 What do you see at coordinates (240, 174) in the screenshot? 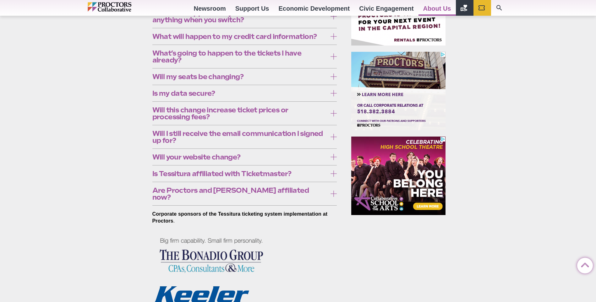
I see `span: Is Tessitura affiliated with Ticketmaster?` at bounding box center [240, 174].